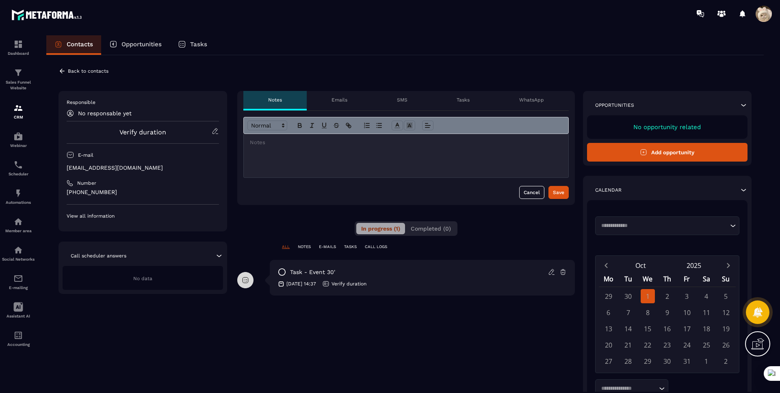 The height and width of the screenshot is (393, 780). What do you see at coordinates (286, 247) in the screenshot?
I see `p: ALL` at bounding box center [286, 247].